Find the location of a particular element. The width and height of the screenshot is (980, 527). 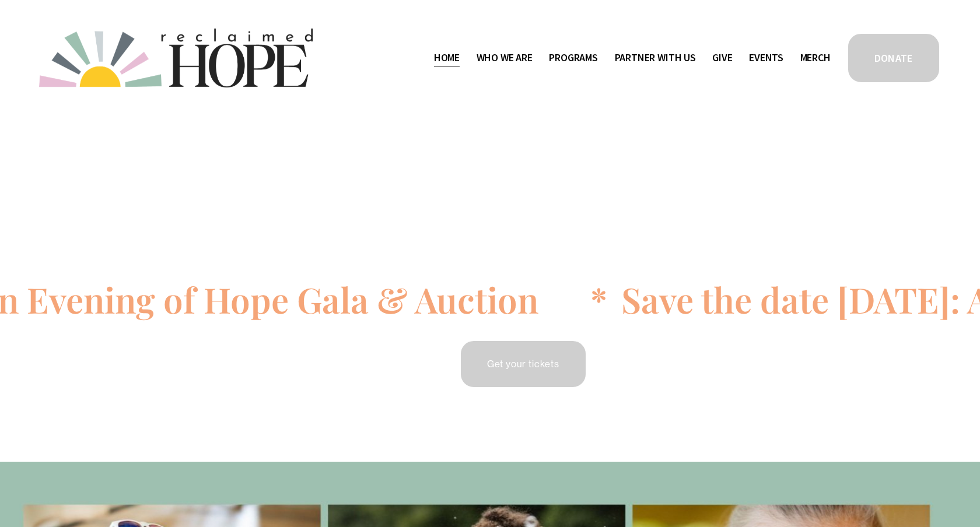

a: Give is located at coordinates (722, 58).